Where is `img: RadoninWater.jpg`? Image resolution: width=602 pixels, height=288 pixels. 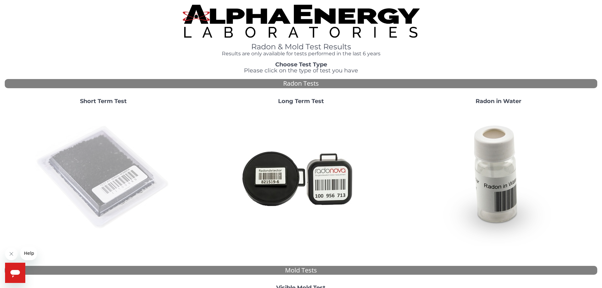
img: RadoninWater.jpg is located at coordinates (498, 178).